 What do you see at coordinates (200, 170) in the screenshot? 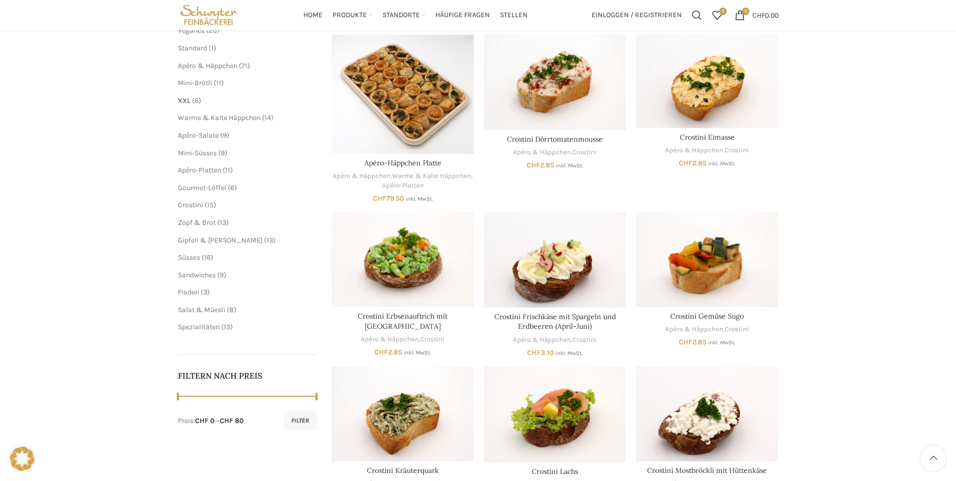
I see `a: Apéro-Platten` at bounding box center [200, 170].